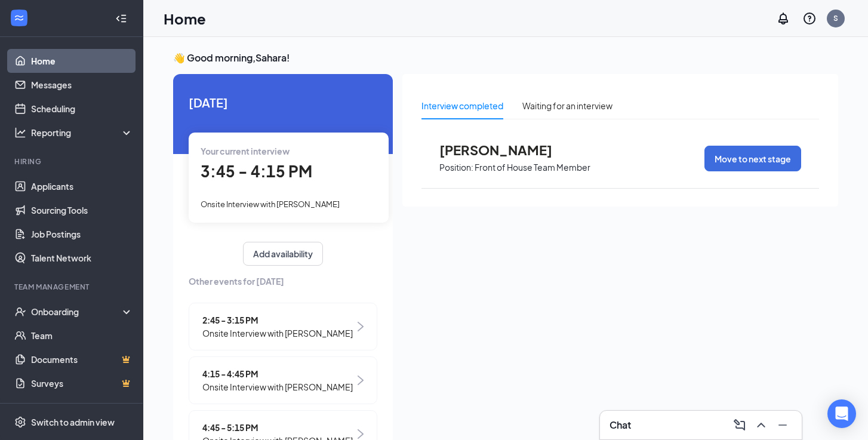  I want to click on a: Job Postings, so click(81, 234).